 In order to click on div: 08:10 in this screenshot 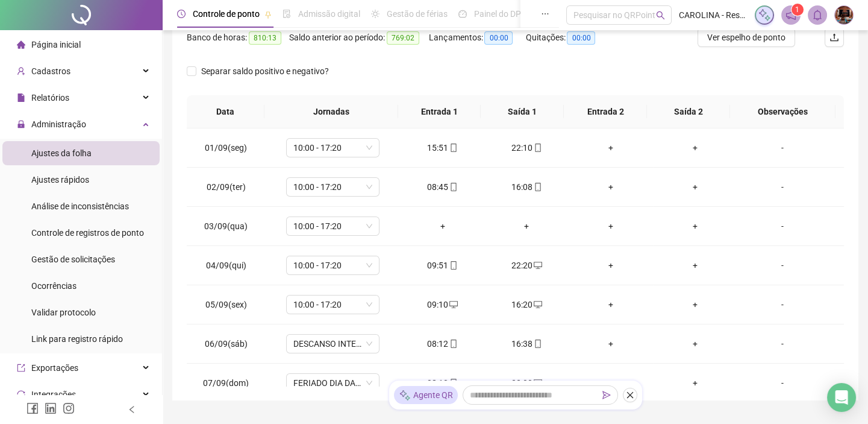, I will do `click(443, 383)`.